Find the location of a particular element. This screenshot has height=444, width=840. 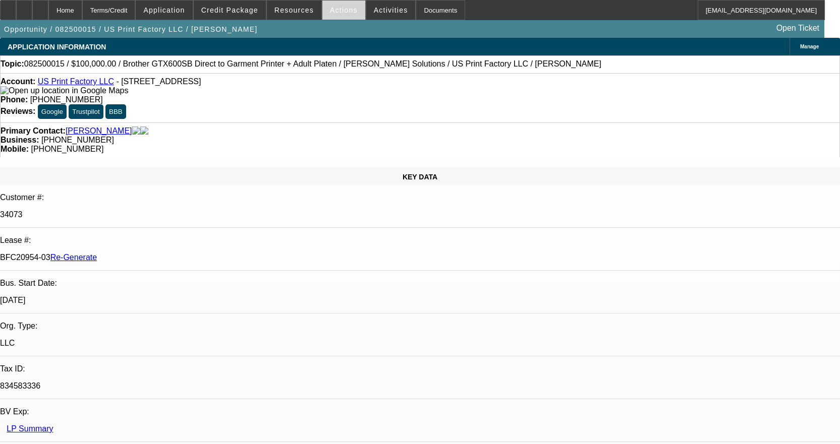

button: Activities is located at coordinates (391, 10).